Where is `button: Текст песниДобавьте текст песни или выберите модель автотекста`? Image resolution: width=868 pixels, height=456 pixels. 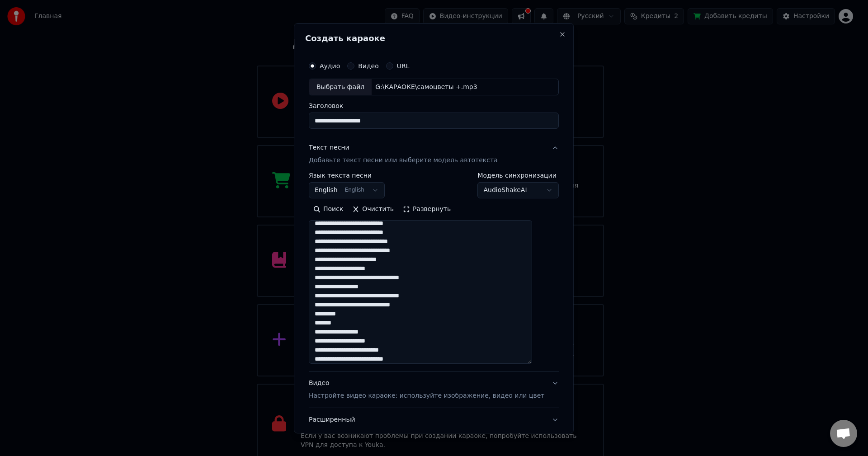 button: Текст песниДобавьте текст песни или выберите модель автотекста is located at coordinates (434, 154).